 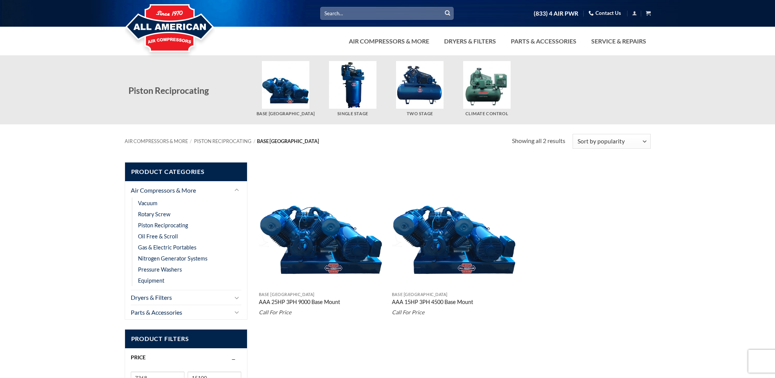 I want to click on a: Gas & Electric Portables, so click(x=167, y=247).